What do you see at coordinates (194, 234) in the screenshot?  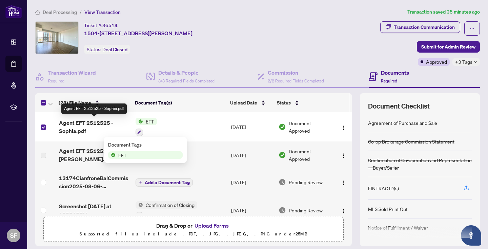 I see `p: Supported files include .PDF, .JPG, .JPEG, .PNG under 25 MB` at bounding box center [194, 234].